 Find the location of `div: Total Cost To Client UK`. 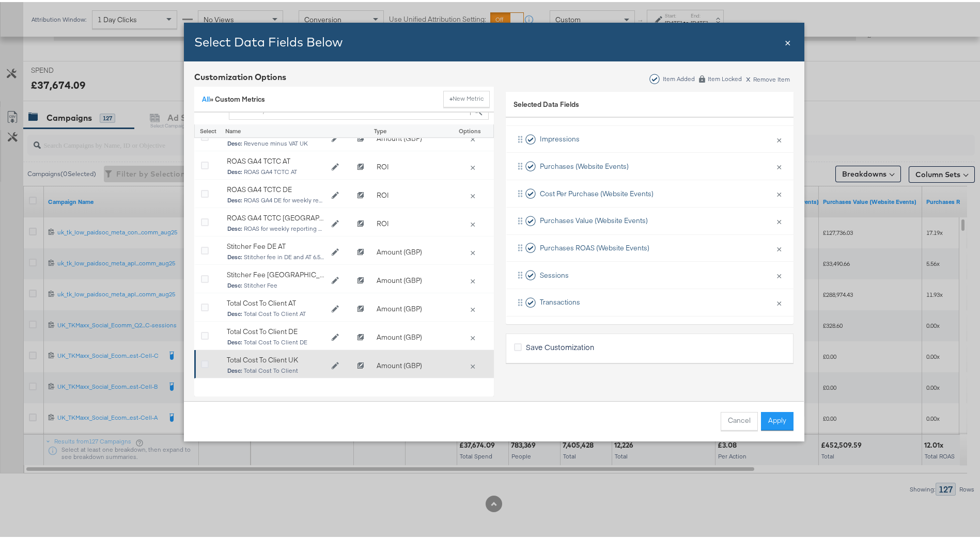

div: Total Cost To Client UK is located at coordinates (276, 358).